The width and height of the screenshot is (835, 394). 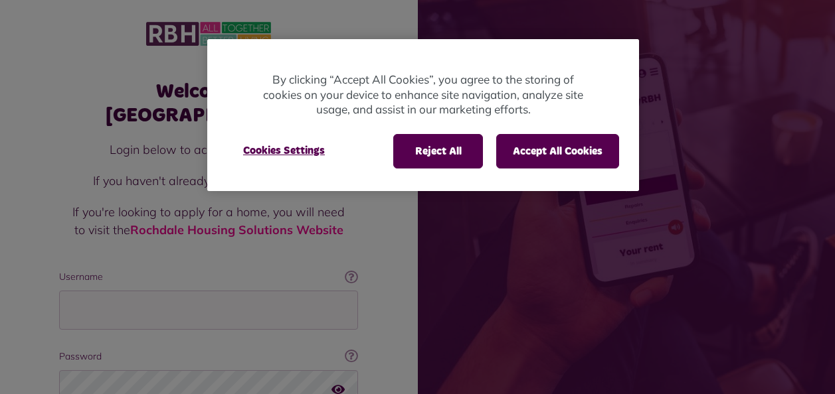 I want to click on div: Privacy, so click(x=423, y=115).